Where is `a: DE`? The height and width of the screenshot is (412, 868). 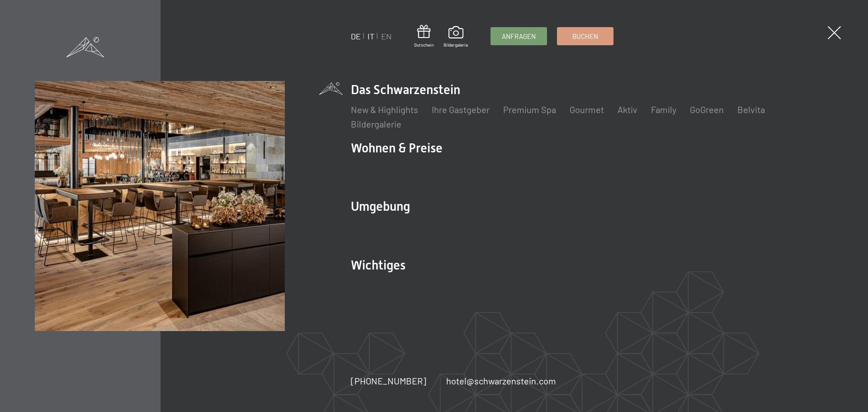 a: DE is located at coordinates (356, 36).